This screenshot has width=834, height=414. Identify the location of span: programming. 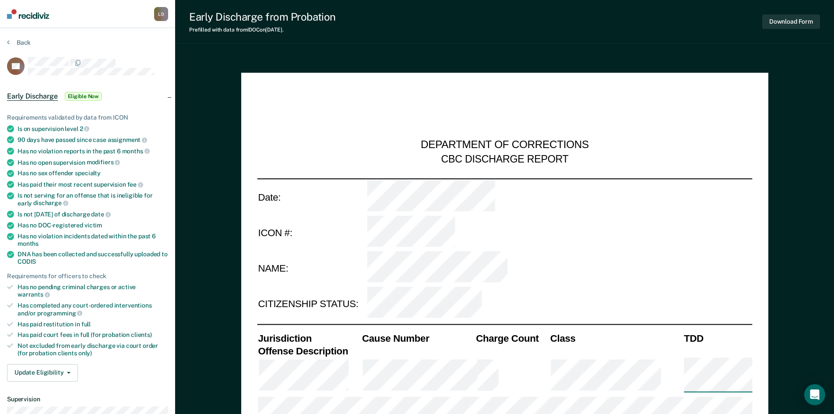
(60, 313).